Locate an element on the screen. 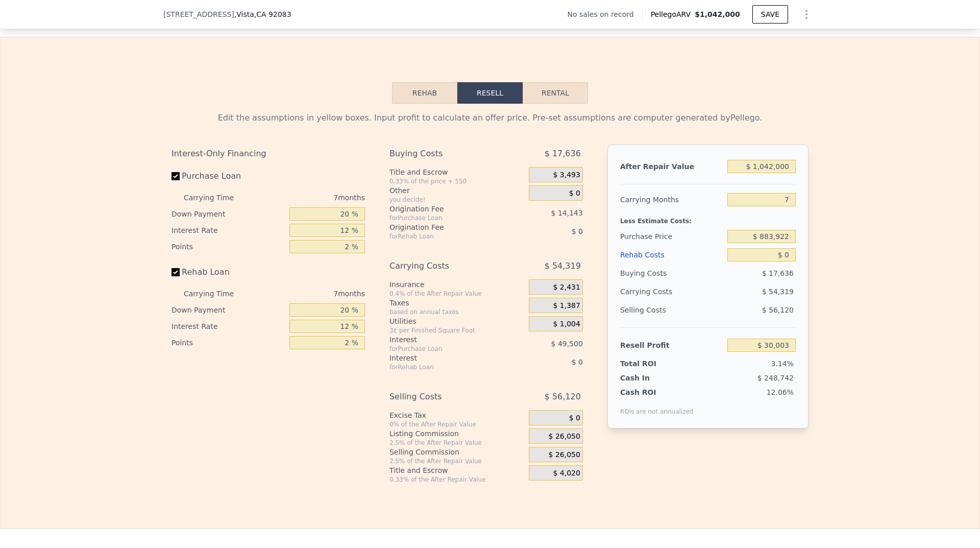 The image size is (980, 548). span: $ 14,143 is located at coordinates (567, 213).